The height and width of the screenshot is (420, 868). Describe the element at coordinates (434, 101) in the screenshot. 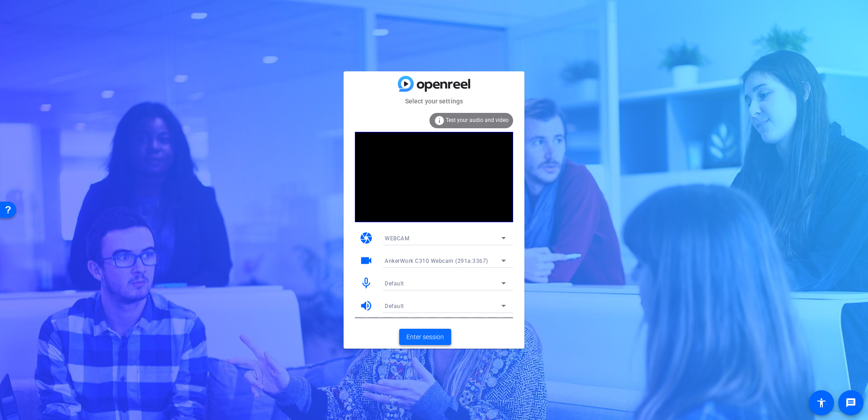

I see `mat-card-subtitle: Select your settings` at that location.